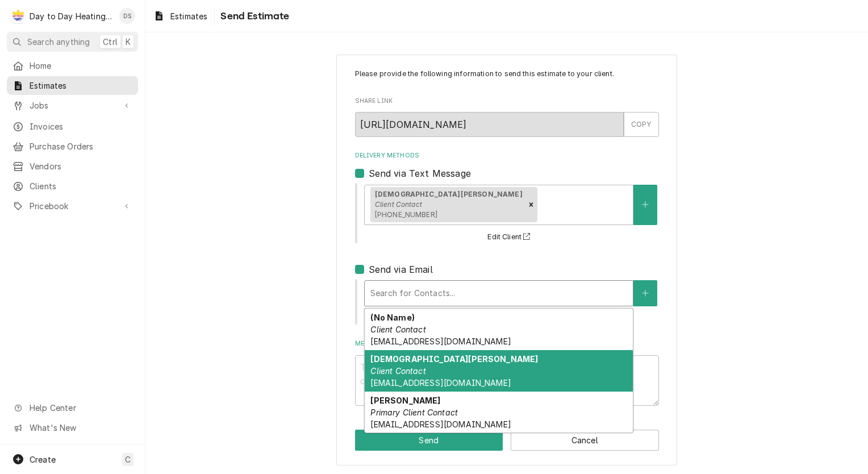 The height and width of the screenshot is (474, 868). What do you see at coordinates (584, 440) in the screenshot?
I see `button: Cancel` at bounding box center [584, 440].